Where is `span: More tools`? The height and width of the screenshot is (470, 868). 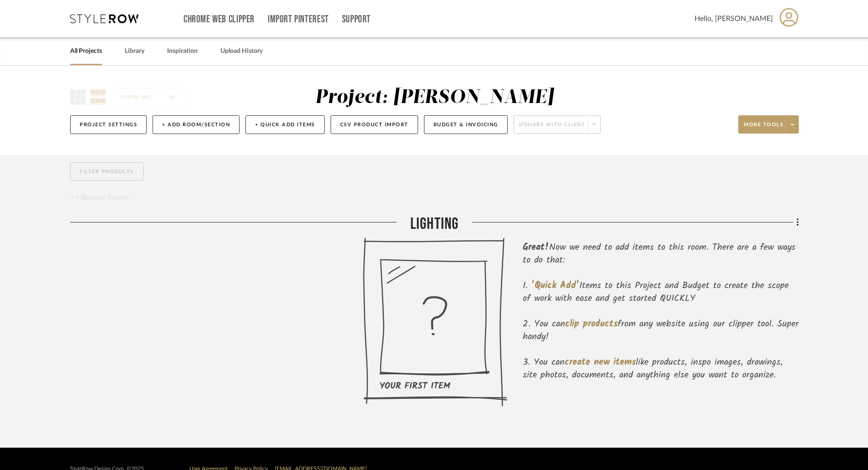
span: More tools is located at coordinates (763, 128).